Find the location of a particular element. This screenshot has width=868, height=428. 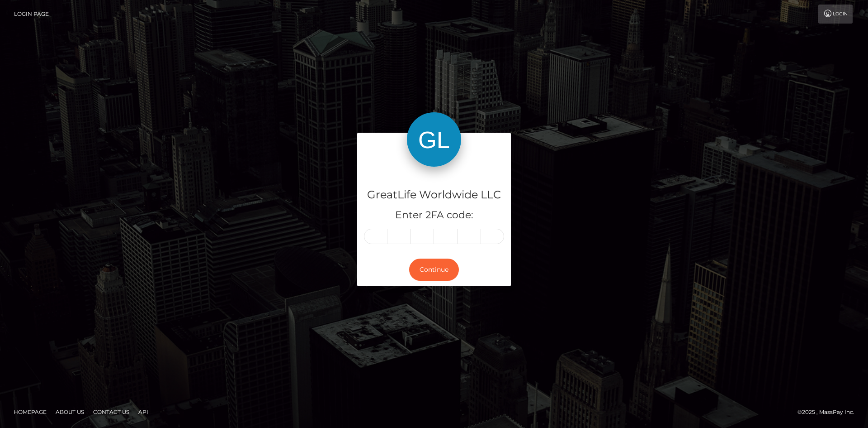

h5: Enter 2FA code: is located at coordinates (434, 215).